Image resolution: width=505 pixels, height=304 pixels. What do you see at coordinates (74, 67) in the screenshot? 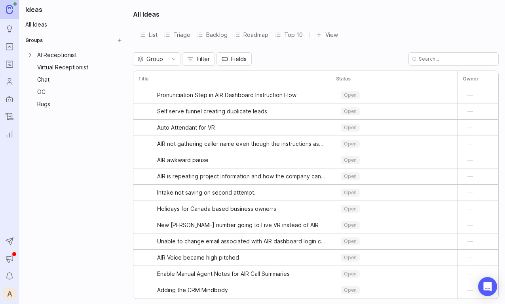
I see `a: Virtual ReceptionistGroup settings` at bounding box center [74, 67].